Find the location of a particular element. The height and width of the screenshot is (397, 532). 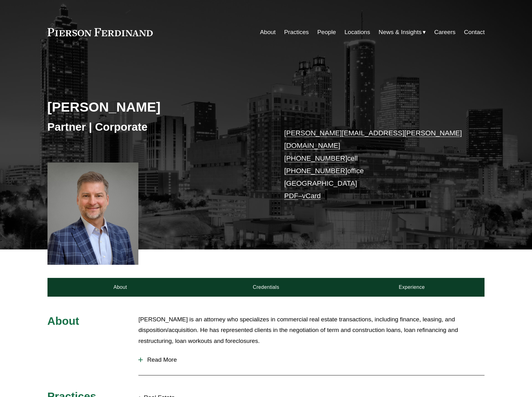

a: folder dropdown is located at coordinates (402, 32).